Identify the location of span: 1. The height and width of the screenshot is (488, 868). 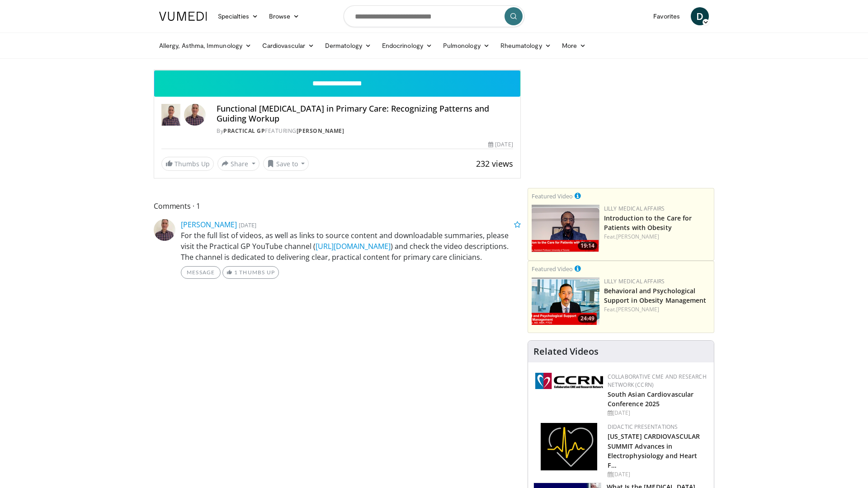
(236, 272).